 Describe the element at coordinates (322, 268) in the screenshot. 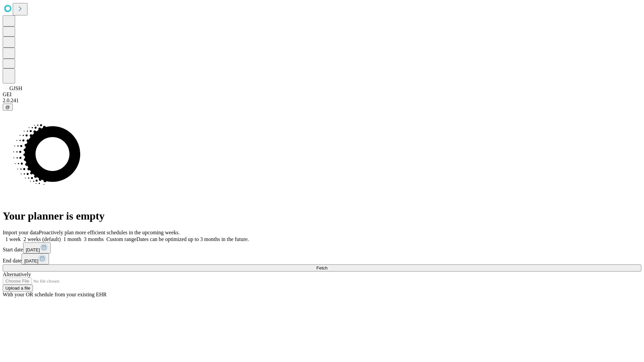

I see `button: Fetch` at that location.